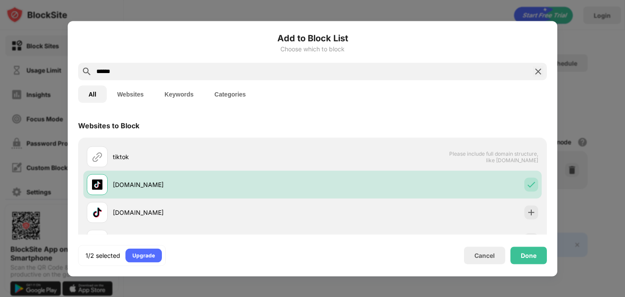  Describe the element at coordinates (109, 125) in the screenshot. I see `div: Websites to Block` at that location.